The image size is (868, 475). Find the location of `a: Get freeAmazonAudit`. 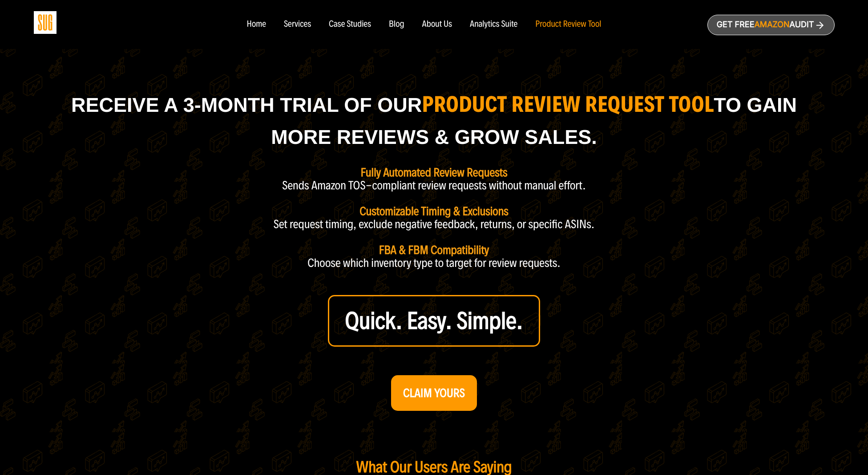

a: Get freeAmazonAudit is located at coordinates (771, 25).